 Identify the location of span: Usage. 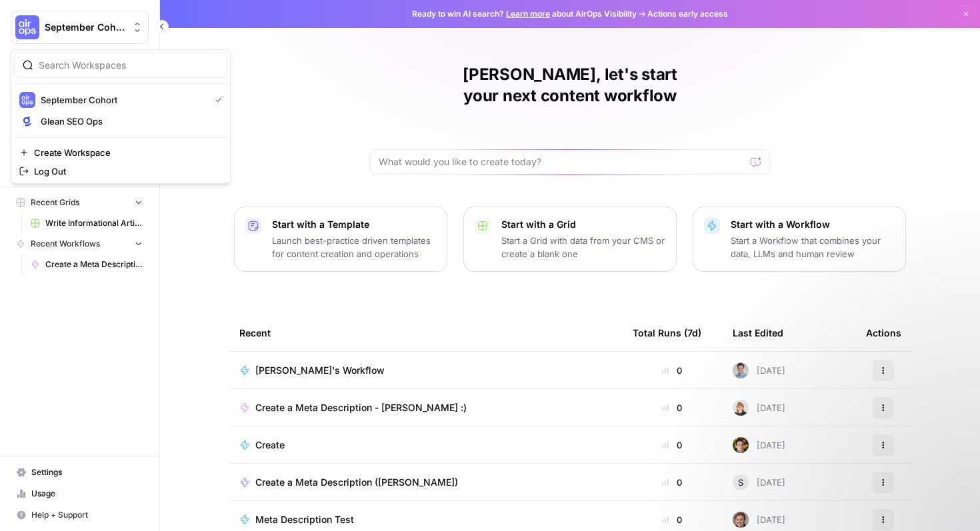
(87, 494).